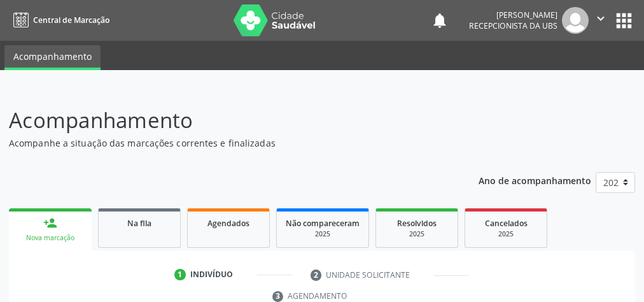  I want to click on span: Na fila, so click(140, 223).